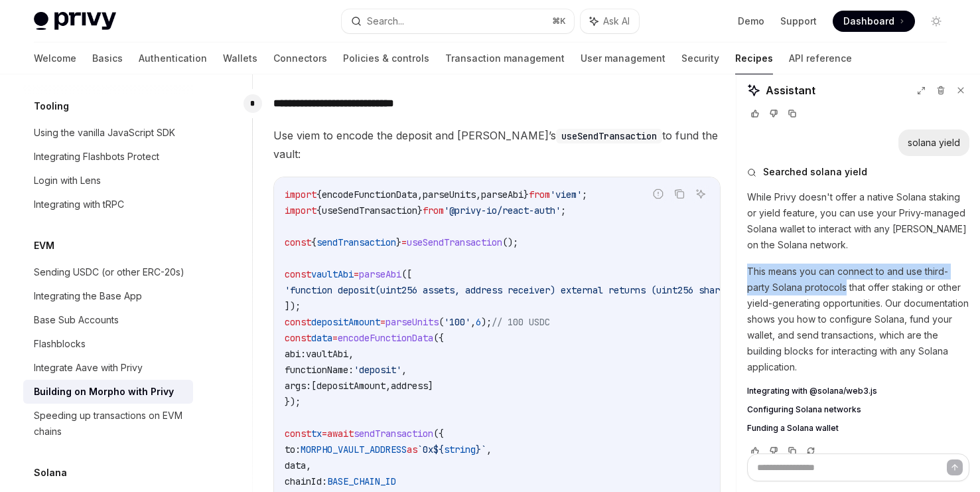 This screenshot has width=980, height=492. I want to click on h5: Solana, so click(51, 473).